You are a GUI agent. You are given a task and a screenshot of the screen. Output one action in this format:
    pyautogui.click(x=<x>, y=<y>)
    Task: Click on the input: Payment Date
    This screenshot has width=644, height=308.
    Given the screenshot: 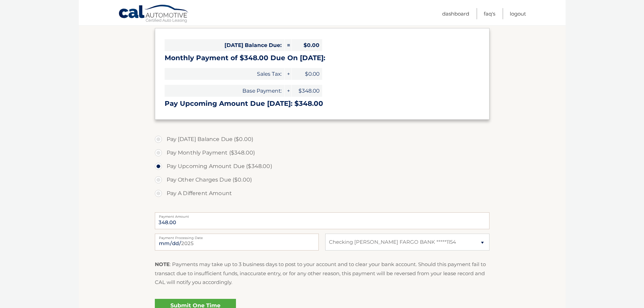 What is the action you would take?
    pyautogui.click(x=236, y=242)
    